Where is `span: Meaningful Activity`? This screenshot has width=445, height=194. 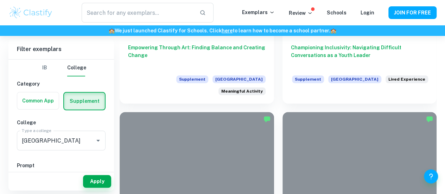 span: Meaningful Activity is located at coordinates (242, 91).